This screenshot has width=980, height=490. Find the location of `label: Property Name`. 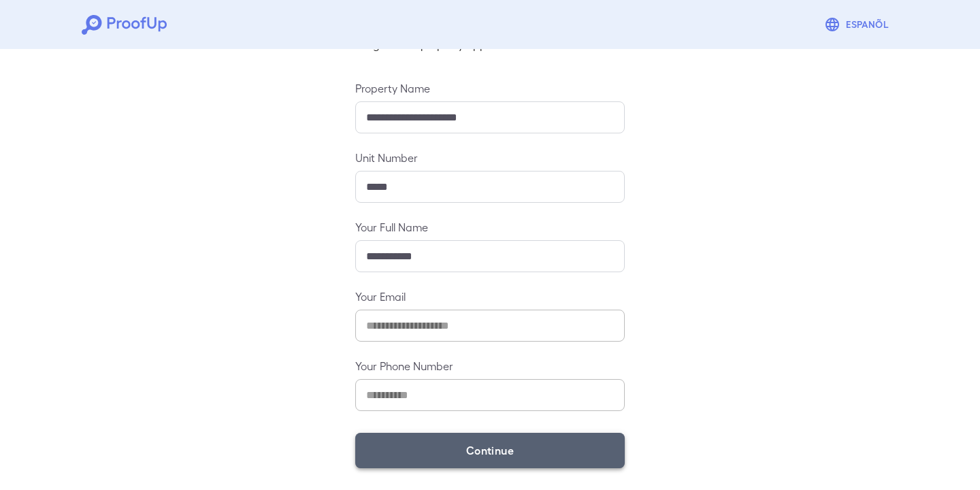

label: Property Name is located at coordinates (490, 88).